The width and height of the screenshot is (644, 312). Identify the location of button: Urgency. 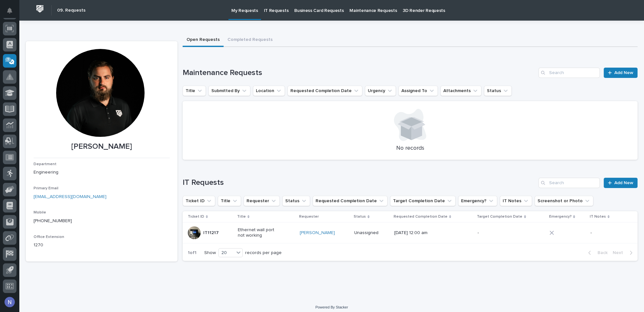
(381, 91).